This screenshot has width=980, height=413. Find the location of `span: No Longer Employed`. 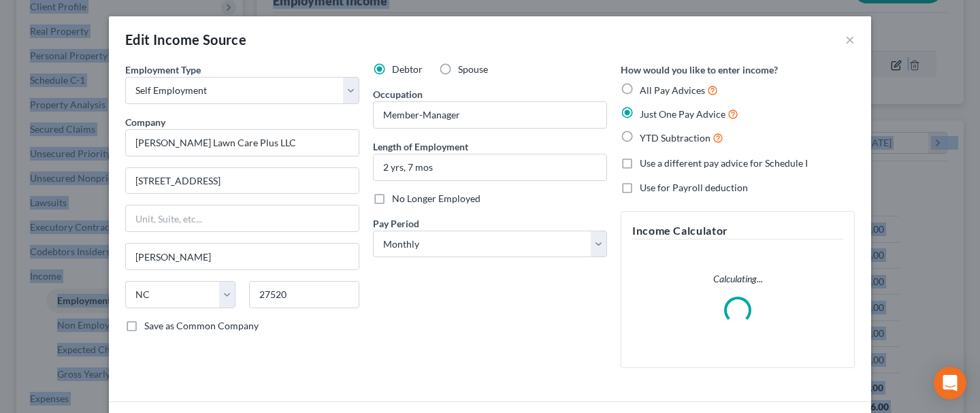

span: No Longer Employed is located at coordinates (436, 198).